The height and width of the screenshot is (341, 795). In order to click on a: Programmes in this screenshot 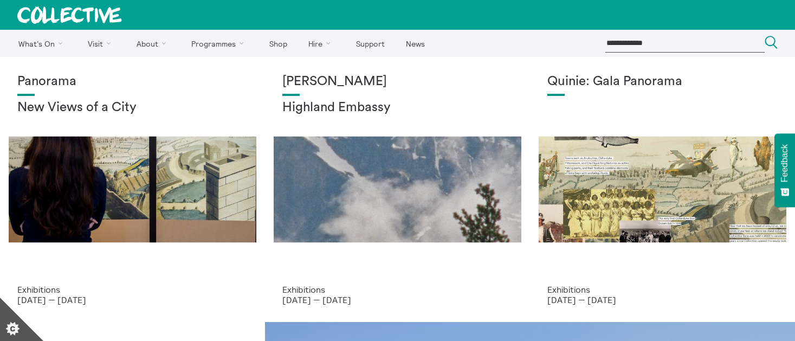, I will do `click(220, 43)`.